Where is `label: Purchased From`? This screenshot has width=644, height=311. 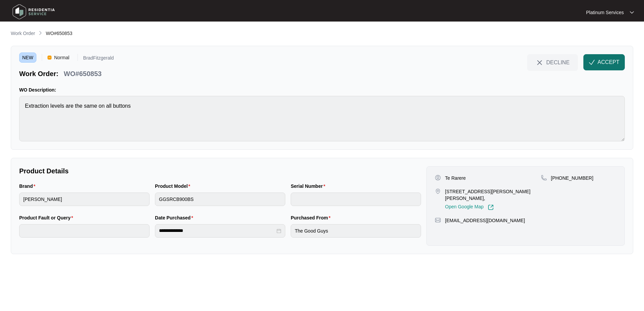
label: Purchased From is located at coordinates (312, 218).